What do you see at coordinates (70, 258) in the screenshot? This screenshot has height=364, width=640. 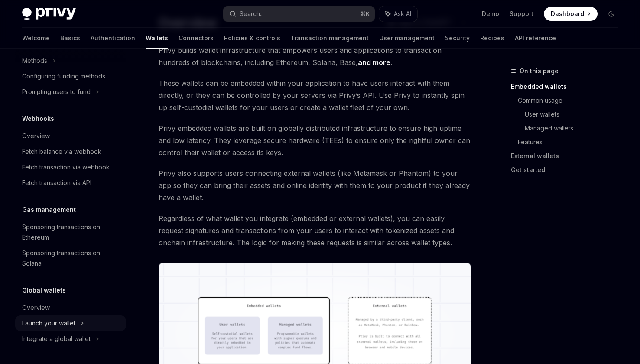 I see `a: Sponsoring transactions on Solana` at bounding box center [70, 258].